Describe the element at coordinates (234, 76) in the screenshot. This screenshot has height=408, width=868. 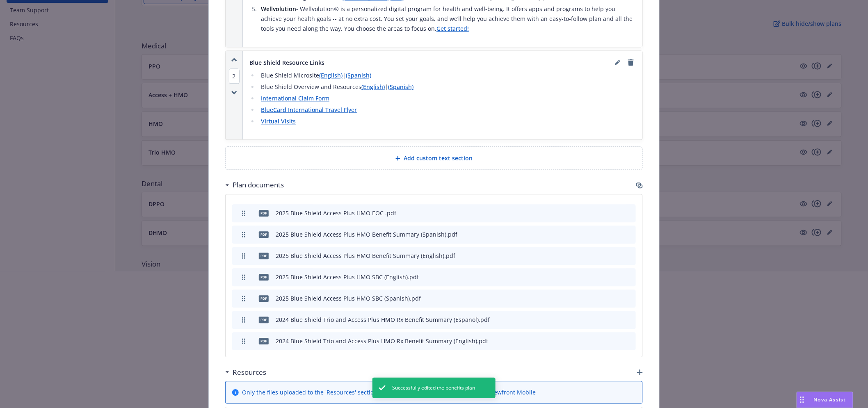
I see `span: 2` at that location.